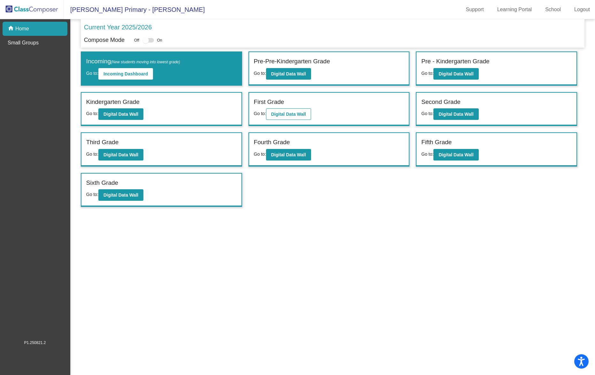 This screenshot has height=375, width=595. What do you see at coordinates (137, 40) in the screenshot?
I see `span: Off` at bounding box center [137, 40].